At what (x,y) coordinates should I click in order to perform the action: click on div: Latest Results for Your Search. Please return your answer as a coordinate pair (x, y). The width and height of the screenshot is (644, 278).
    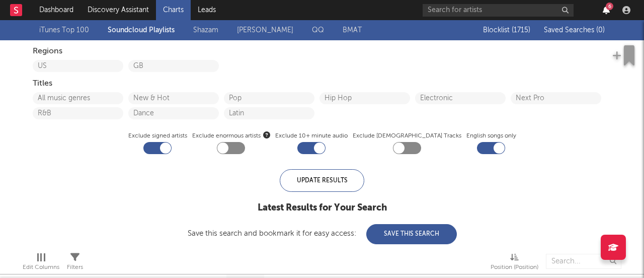
    Looking at the image, I should click on (322, 208).